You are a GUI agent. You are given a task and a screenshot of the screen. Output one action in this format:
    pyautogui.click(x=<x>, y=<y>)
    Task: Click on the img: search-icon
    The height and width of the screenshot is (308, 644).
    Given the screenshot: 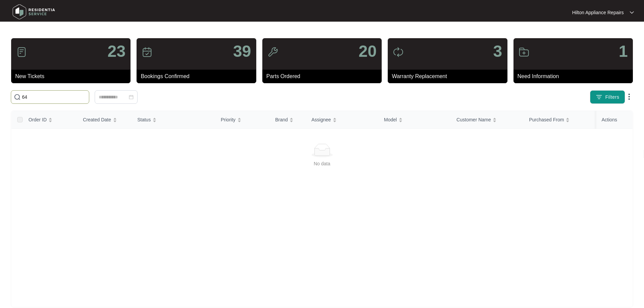 What is the action you would take?
    pyautogui.click(x=17, y=97)
    